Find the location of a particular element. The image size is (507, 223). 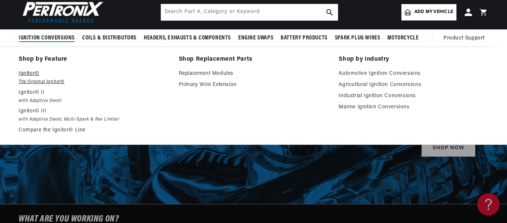

a: SHOP NOW is located at coordinates (449, 148).